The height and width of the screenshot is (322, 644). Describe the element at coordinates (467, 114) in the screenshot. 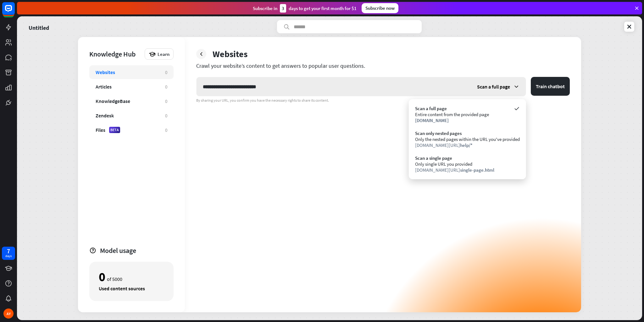

I see `div: Entire content from the provided page` at that location.